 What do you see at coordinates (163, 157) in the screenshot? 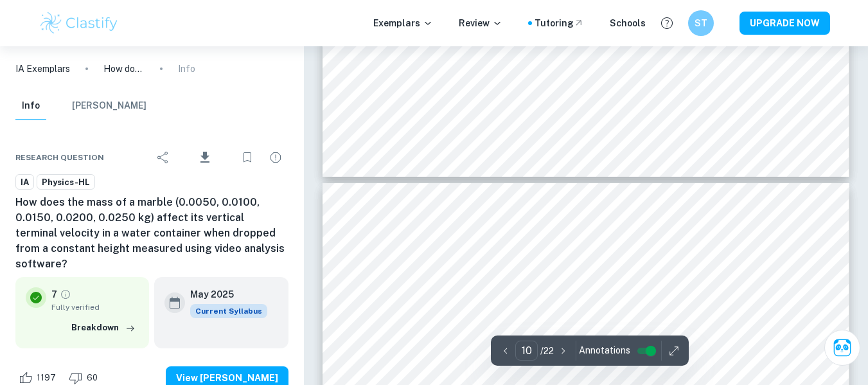
I see `div: Share` at bounding box center [163, 157].